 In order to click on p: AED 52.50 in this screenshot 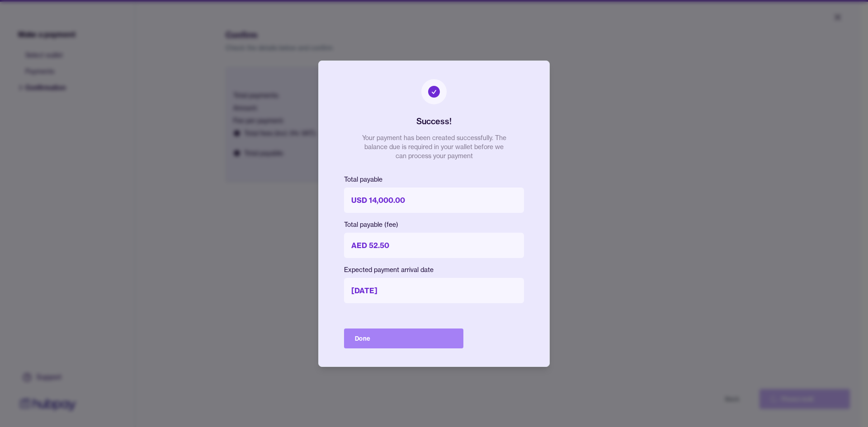, I will do `click(434, 245)`.